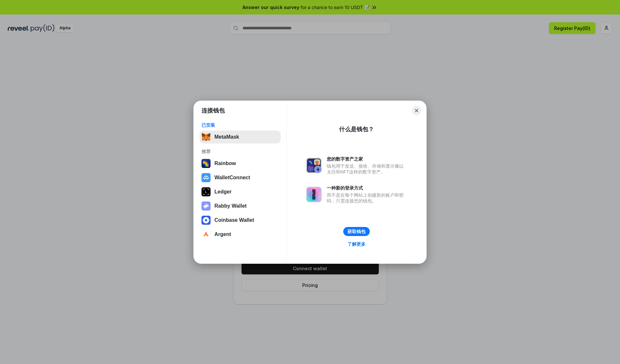  Describe the element at coordinates (240, 220) in the screenshot. I see `button: Coinbase Wallet` at that location.